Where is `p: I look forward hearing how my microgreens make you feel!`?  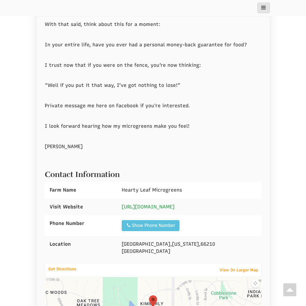
p: I look forward hearing how my microgreens make you feel! is located at coordinates (153, 126).